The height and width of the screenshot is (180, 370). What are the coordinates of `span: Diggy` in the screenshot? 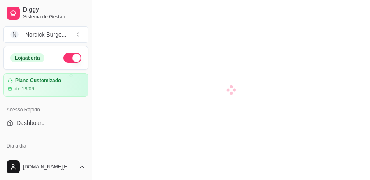 It's located at (54, 10).